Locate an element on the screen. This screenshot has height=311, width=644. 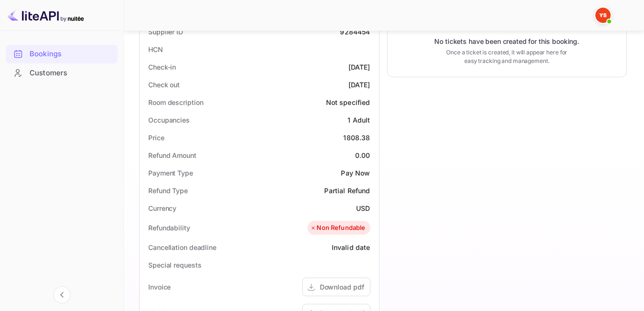
div: Refund Amount is located at coordinates (172, 155).